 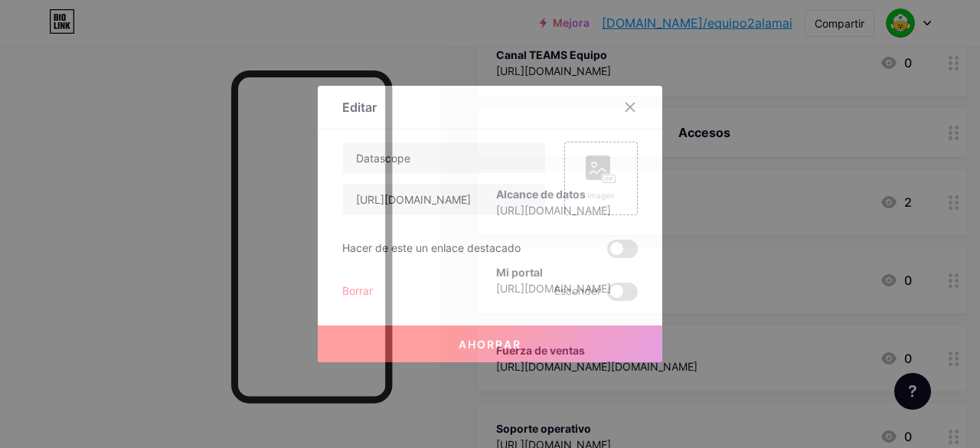 What do you see at coordinates (444, 157) in the screenshot?
I see `input: Título` at bounding box center [444, 157].